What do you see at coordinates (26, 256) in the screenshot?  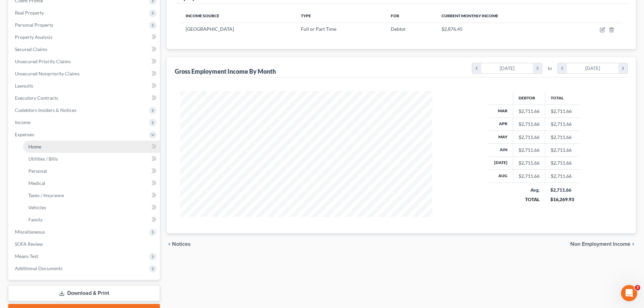 I see `span: Means Test` at bounding box center [26, 256].